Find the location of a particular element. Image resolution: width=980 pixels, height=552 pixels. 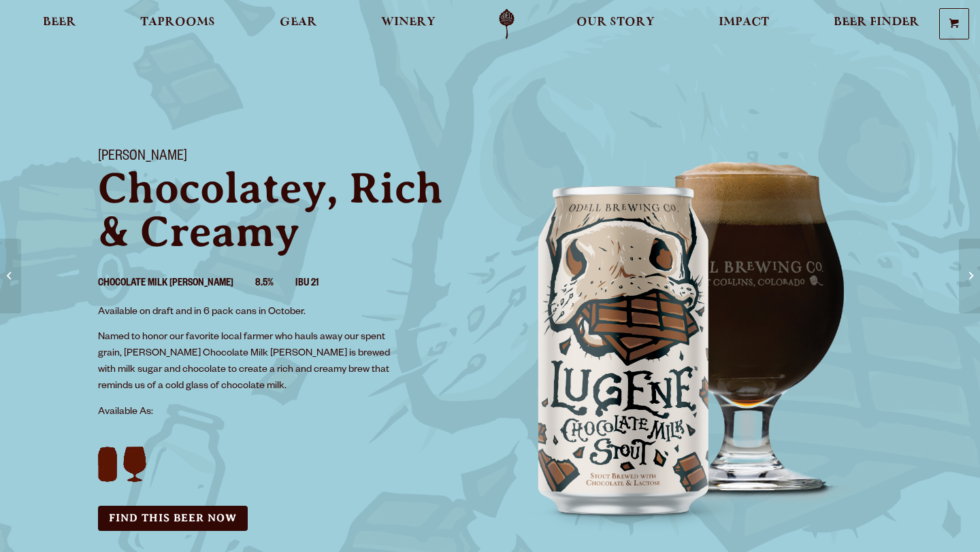

a: Winery is located at coordinates (409, 23).